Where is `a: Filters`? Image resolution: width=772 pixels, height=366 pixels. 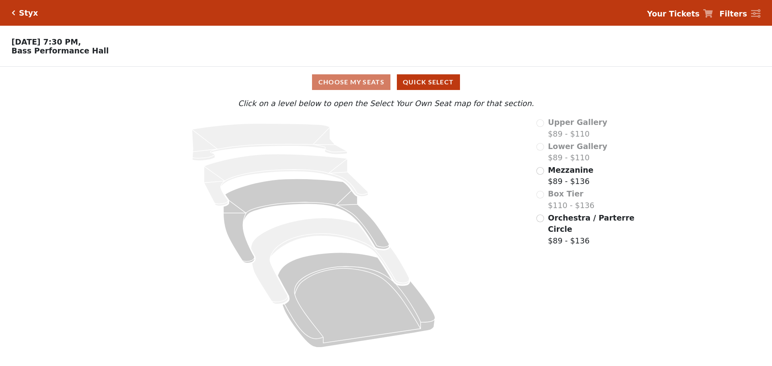 a: Filters is located at coordinates (740, 14).